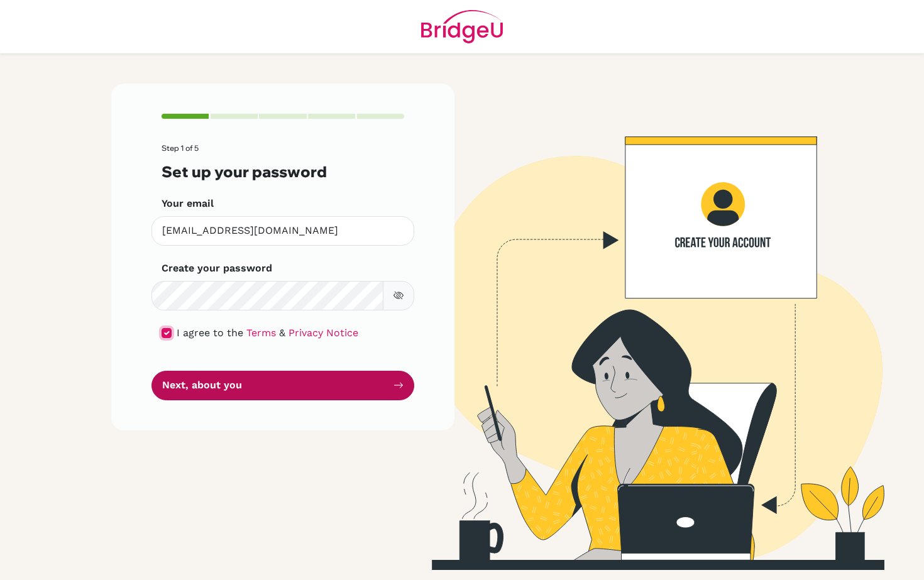 Image resolution: width=924 pixels, height=580 pixels. What do you see at coordinates (283, 171) in the screenshot?
I see `h3: Set up your password` at bounding box center [283, 171].